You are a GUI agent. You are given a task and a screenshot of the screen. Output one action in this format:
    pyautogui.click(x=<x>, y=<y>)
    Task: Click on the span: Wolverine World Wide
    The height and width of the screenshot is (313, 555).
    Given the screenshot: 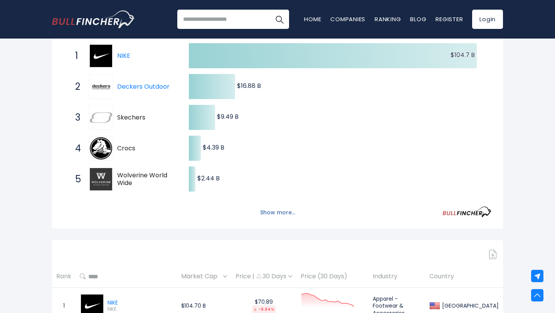 What is the action you would take?
    pyautogui.click(x=146, y=180)
    